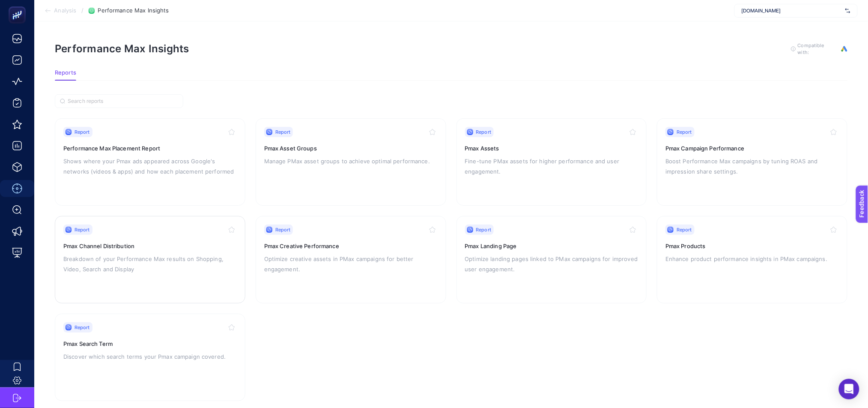 The height and width of the screenshot is (408, 868). What do you see at coordinates (752, 259) in the screenshot?
I see `p: Enhance product performance insights in PMax campaigns.` at bounding box center [752, 259].